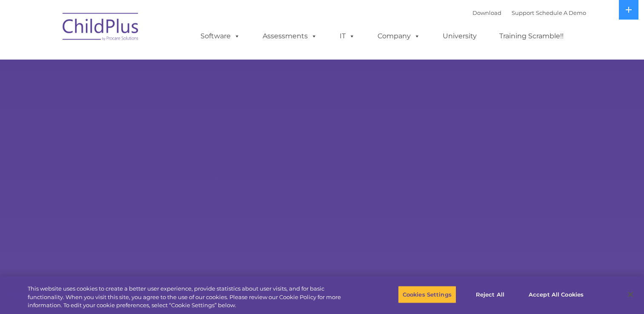 The image size is (644, 314). Describe the element at coordinates (220, 37) in the screenshot. I see `a: Software` at that location.